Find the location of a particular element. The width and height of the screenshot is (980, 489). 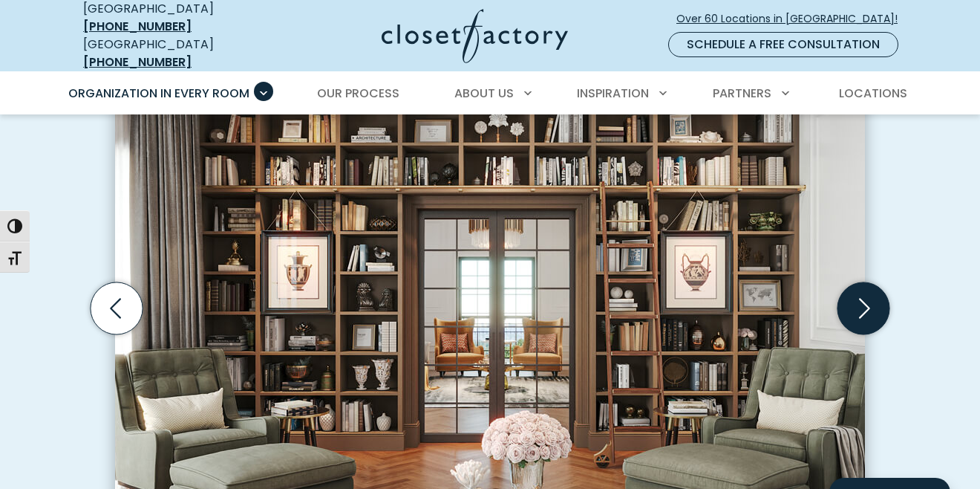

nav: Primary Menu is located at coordinates (490, 94).